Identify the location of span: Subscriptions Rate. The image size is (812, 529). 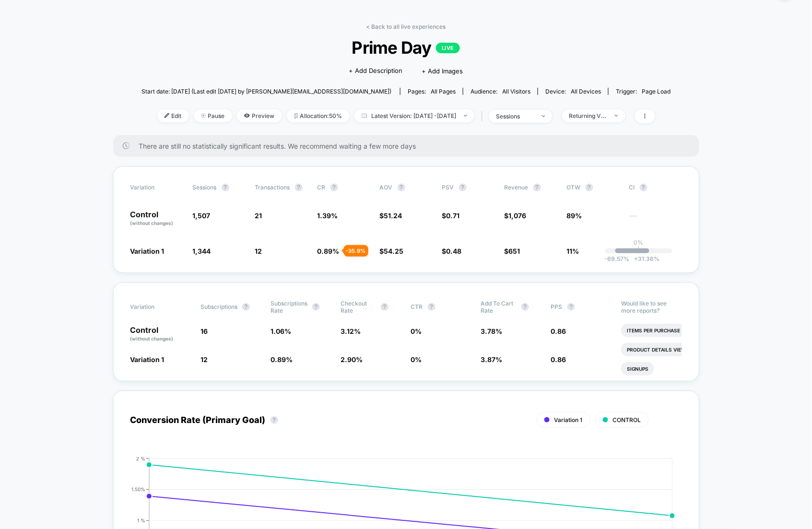
(289, 307).